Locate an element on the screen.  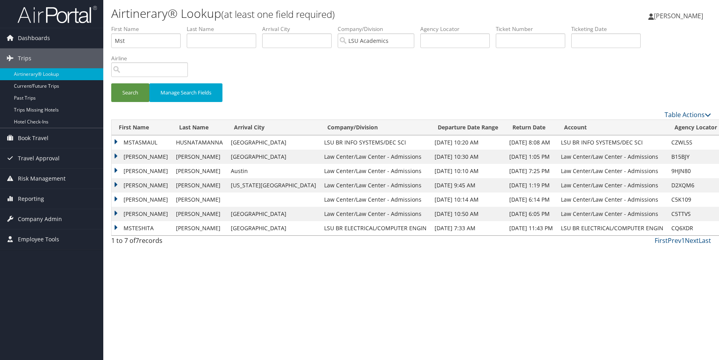
label: Last Name is located at coordinates (224, 29).